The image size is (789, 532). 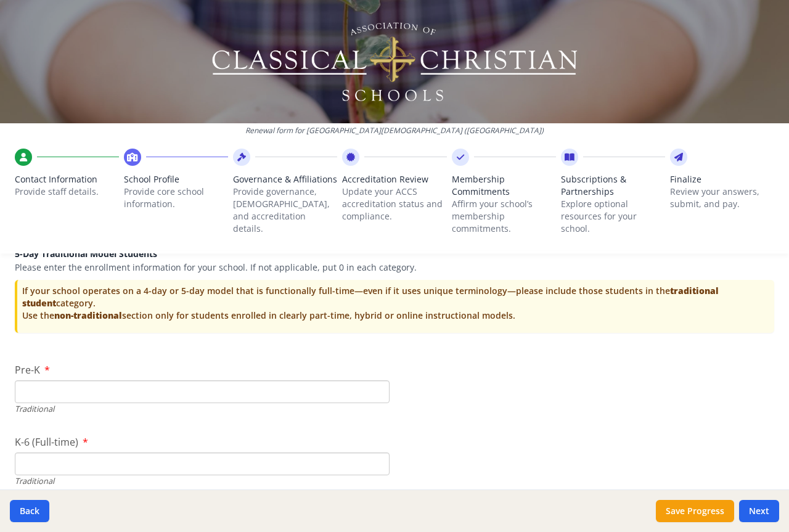 What do you see at coordinates (66, 179) in the screenshot?
I see `span: Contact Information` at bounding box center [66, 179].